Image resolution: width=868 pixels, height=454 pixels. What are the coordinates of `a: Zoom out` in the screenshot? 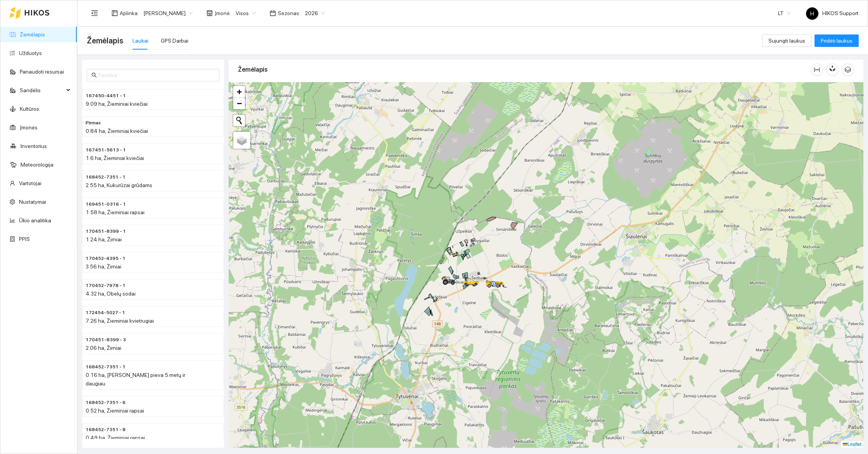 It's located at (239, 104).